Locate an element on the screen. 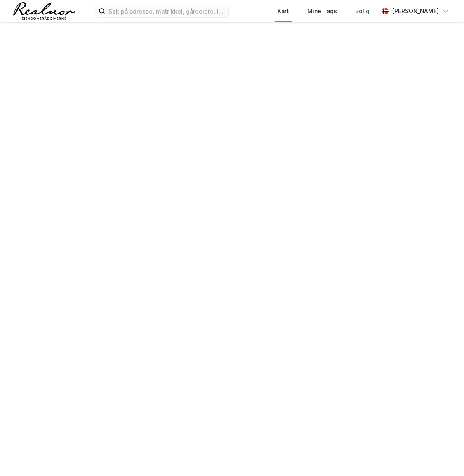  img: realnor-logo.934646d98de889bb5806.png is located at coordinates (44, 11).